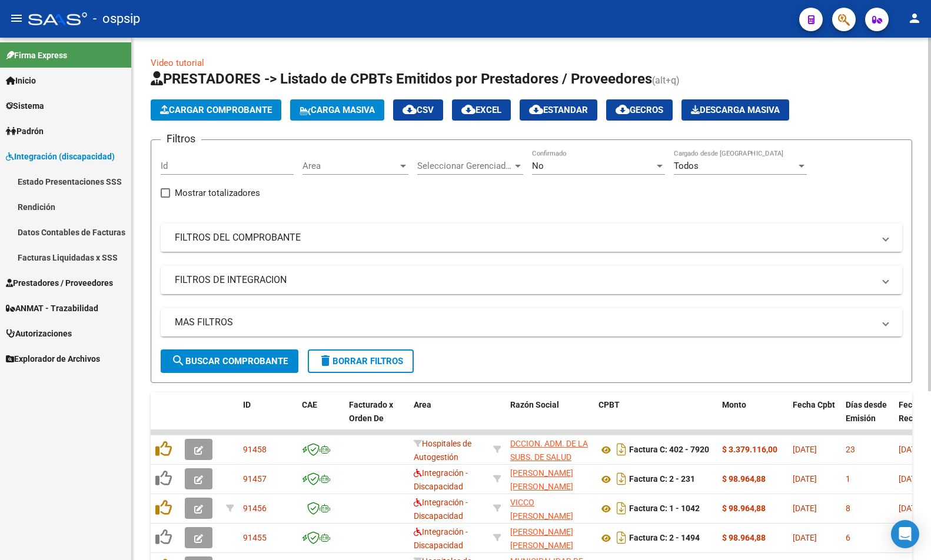  I want to click on span: Estandar, so click(559, 110).